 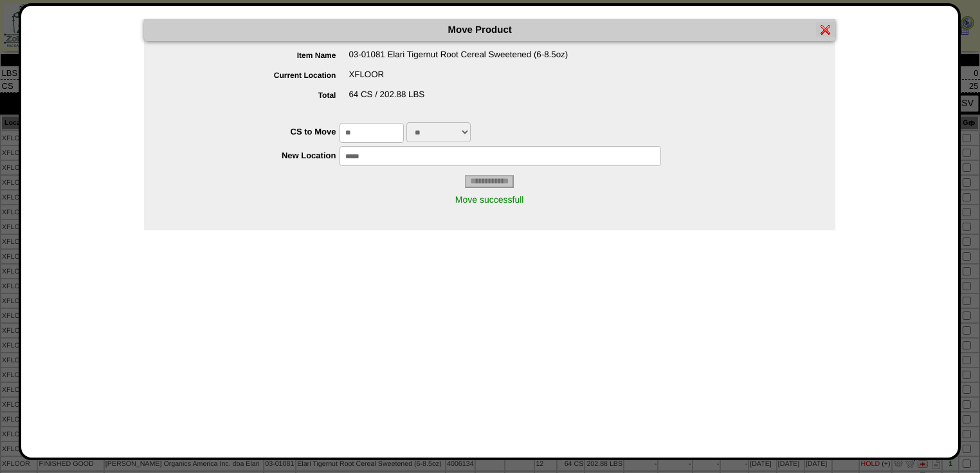 What do you see at coordinates (826, 30) in the screenshot?
I see `img: error.gif` at bounding box center [826, 30].